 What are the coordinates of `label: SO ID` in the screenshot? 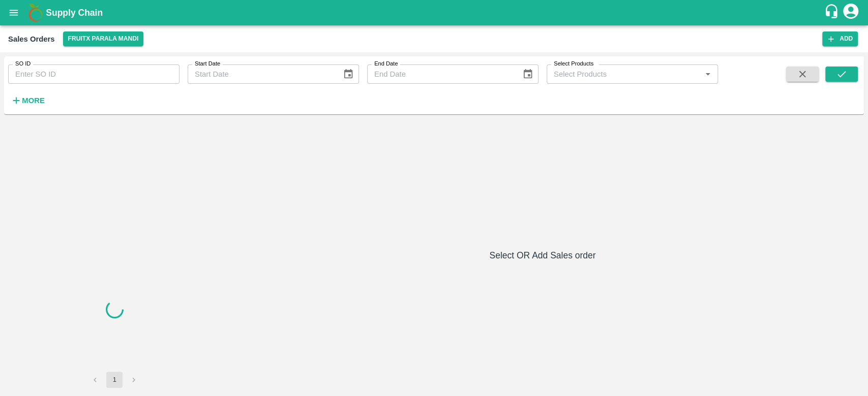 It's located at (23, 64).